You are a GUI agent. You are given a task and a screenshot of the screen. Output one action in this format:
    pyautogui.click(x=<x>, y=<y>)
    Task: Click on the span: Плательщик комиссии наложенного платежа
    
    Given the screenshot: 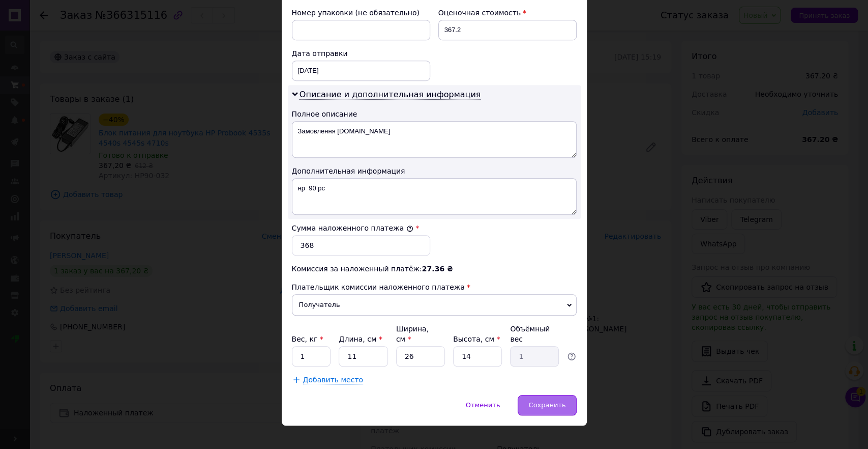 What is the action you would take?
    pyautogui.click(x=378, y=287)
    